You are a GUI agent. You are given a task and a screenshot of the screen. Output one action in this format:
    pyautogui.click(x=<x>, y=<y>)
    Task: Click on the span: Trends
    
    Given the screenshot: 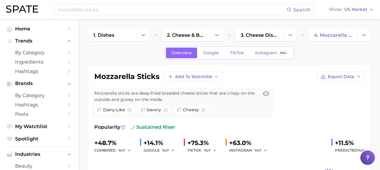 What is the action you would take?
    pyautogui.click(x=39, y=41)
    